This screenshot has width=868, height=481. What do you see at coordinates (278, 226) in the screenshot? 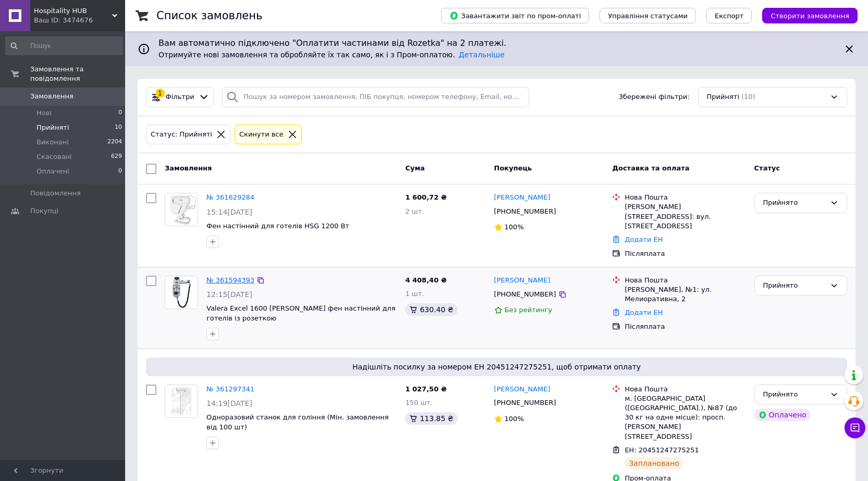
I see `span: Фен настінний для готелів HSG 1200 Вт` at bounding box center [278, 226].